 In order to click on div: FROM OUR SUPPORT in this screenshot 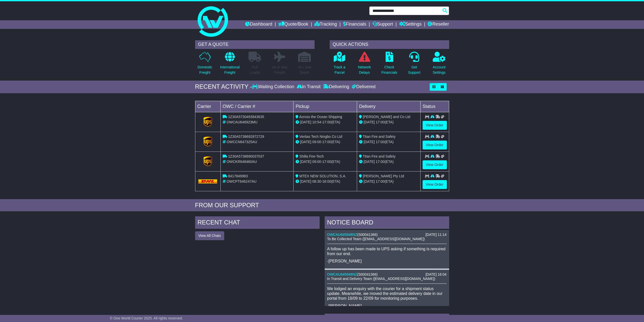, I will do `click(322, 205)`.